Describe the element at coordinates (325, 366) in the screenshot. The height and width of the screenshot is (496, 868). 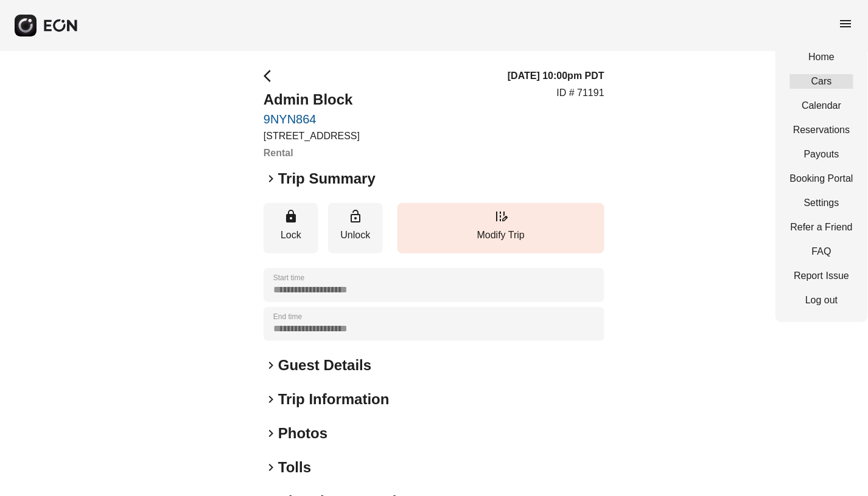
I see `h2: Guest Details` at that location.